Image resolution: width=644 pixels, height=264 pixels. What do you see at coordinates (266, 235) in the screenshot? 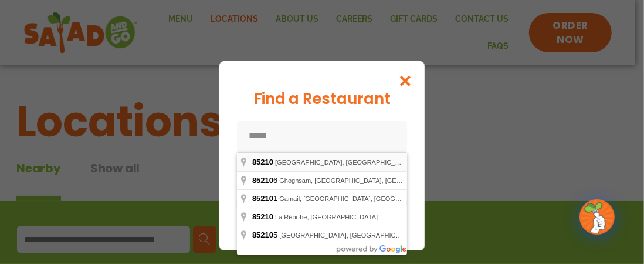
I see `span: 5` at bounding box center [266, 235].